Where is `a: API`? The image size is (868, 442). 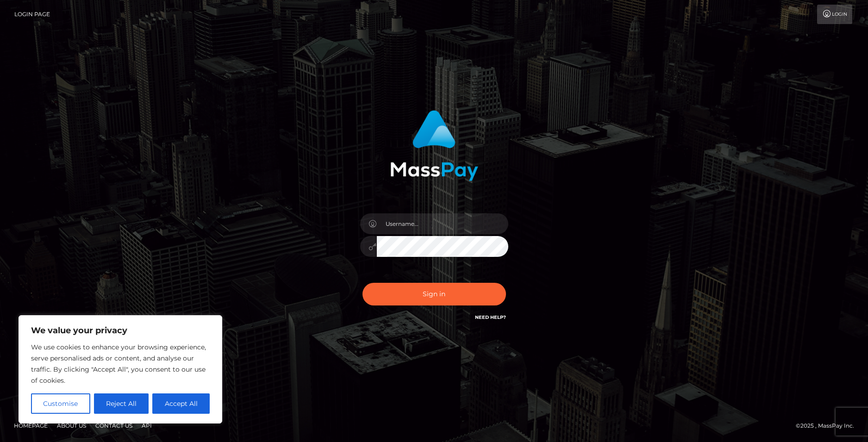
a: API is located at coordinates (147, 425).